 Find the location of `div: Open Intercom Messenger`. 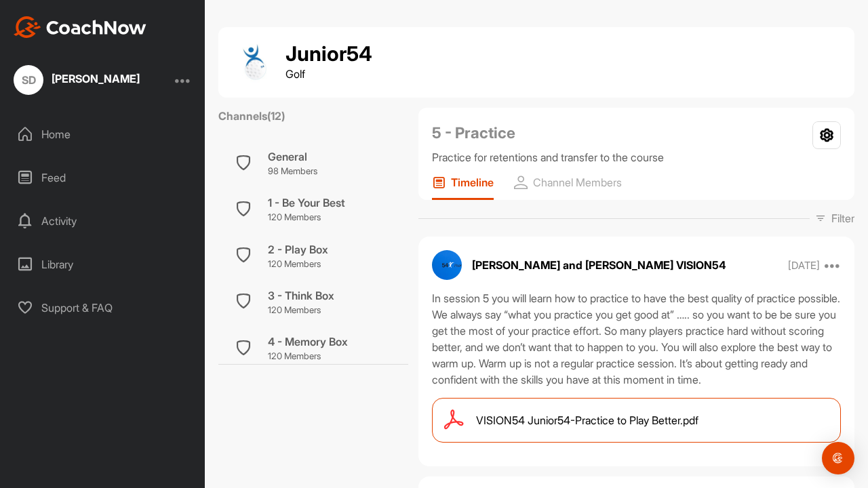

div: Open Intercom Messenger is located at coordinates (839, 459).